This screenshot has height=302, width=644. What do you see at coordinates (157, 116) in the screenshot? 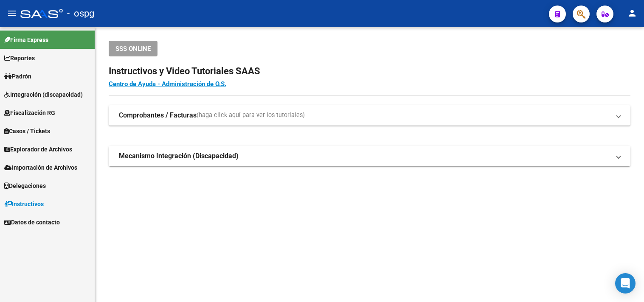
I see `strong: Comprobantes / Facturas` at bounding box center [157, 116].